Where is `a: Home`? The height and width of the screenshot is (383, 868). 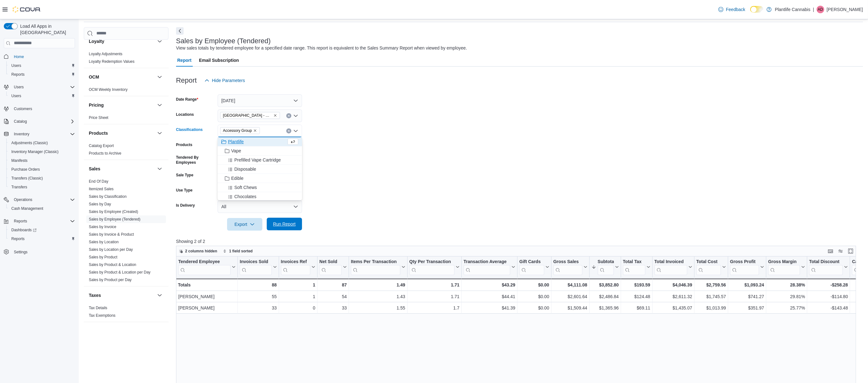
a: Home is located at coordinates (19, 57).